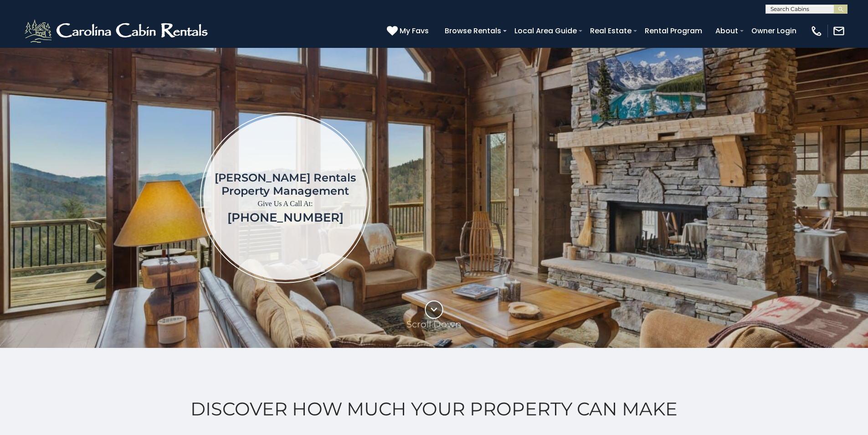 The width and height of the screenshot is (868, 435). Describe the element at coordinates (727, 31) in the screenshot. I see `a: About` at that location.